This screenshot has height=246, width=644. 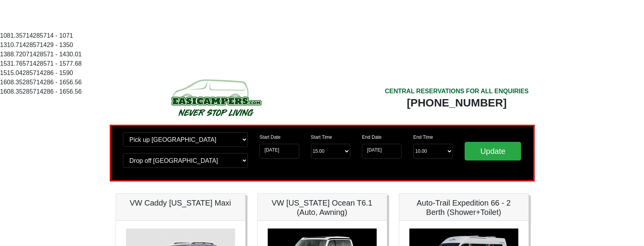 I want to click on input: Start Date, so click(x=279, y=151).